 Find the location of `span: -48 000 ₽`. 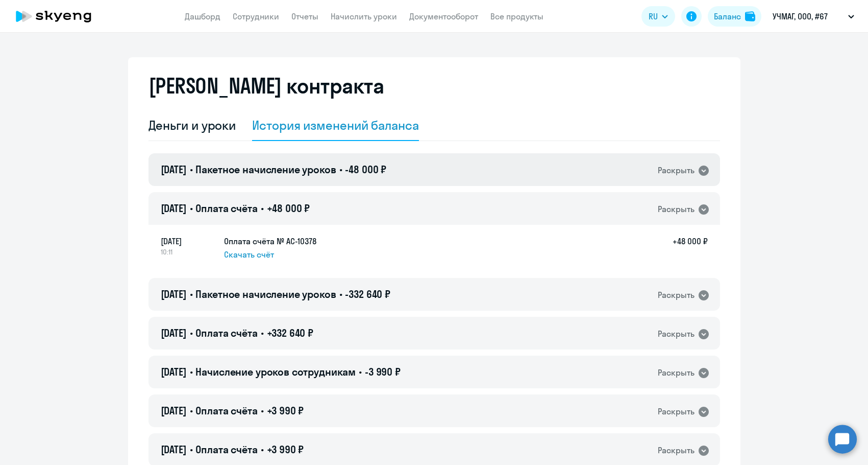

span: -48 000 ₽ is located at coordinates (366, 169).